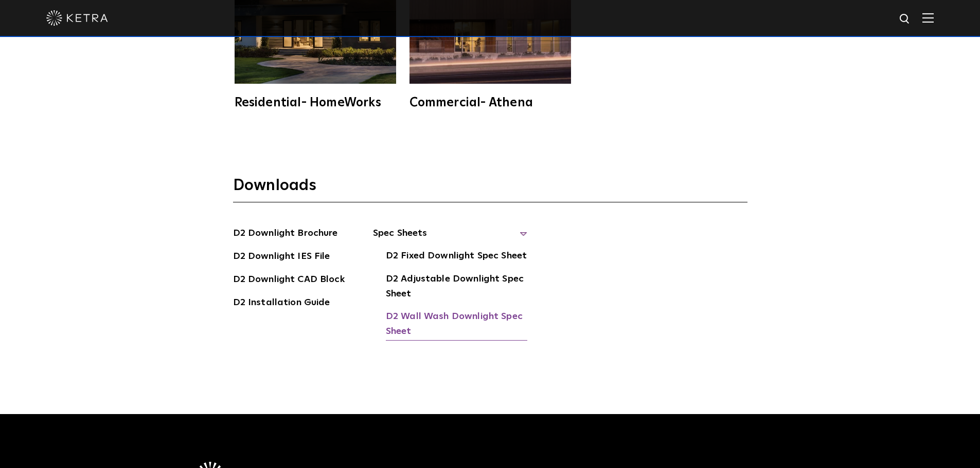 This screenshot has width=980, height=468. I want to click on a: D2 Wall Wash Downlight Spec Sheet, so click(456, 325).